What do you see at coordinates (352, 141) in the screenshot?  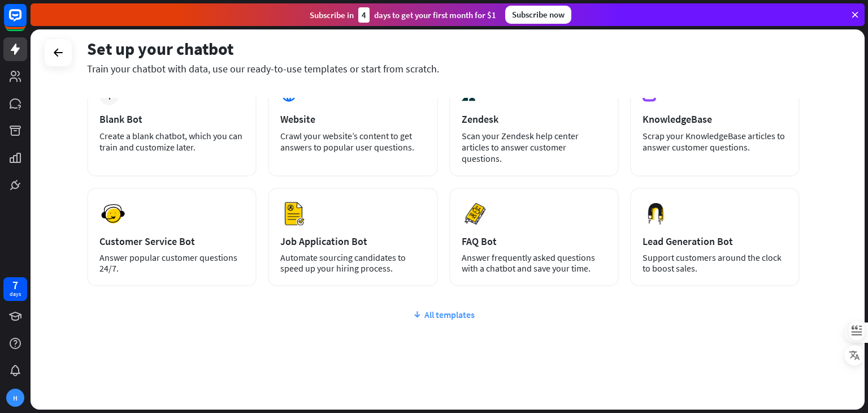 I see `div: Crawl your website’s content to get answers to popular user questions.` at bounding box center [352, 141].